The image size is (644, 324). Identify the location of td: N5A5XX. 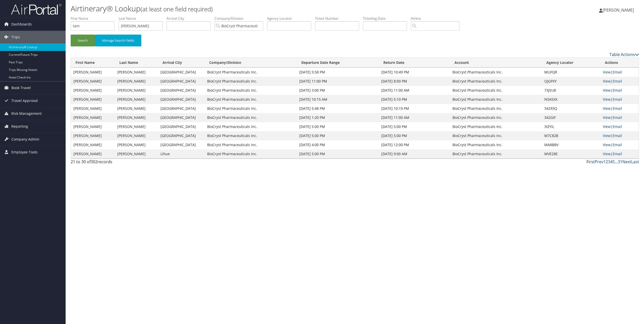
(571, 100).